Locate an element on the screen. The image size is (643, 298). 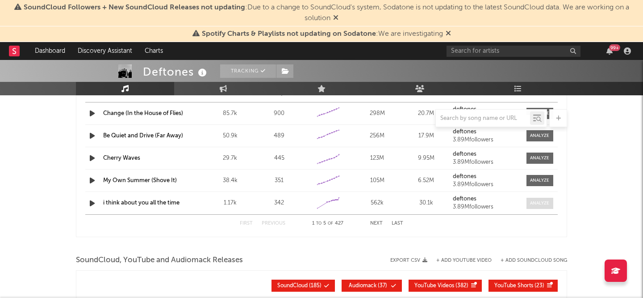
input: Search for artists is located at coordinates (514, 51).